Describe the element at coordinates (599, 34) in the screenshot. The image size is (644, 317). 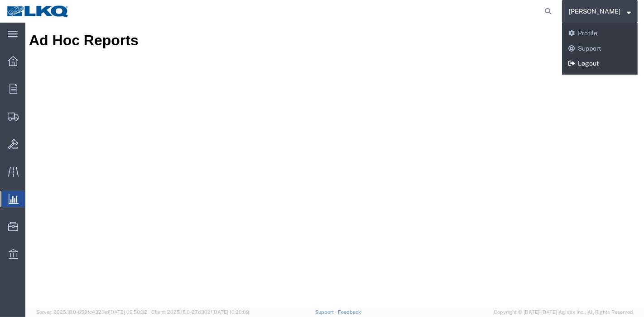
I see `a: Profile` at that location.